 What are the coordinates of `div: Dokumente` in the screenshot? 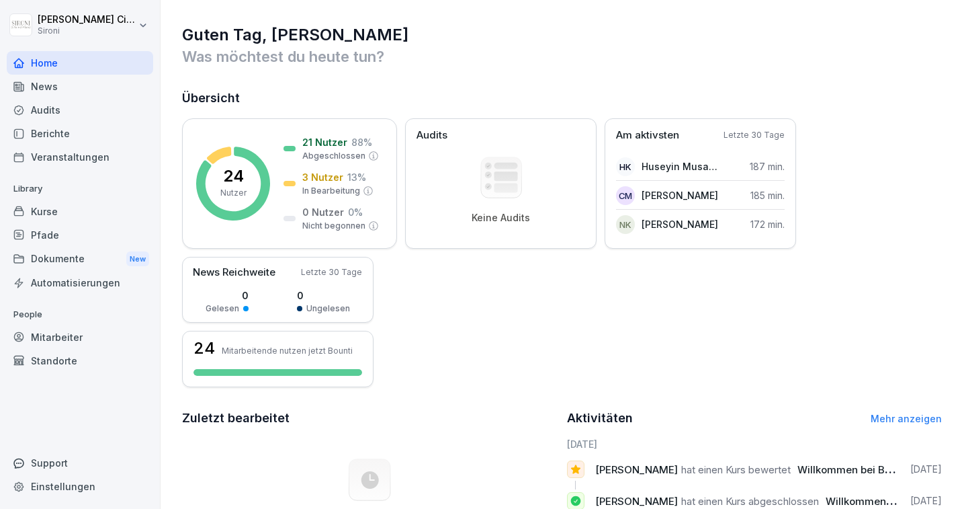 It's located at (80, 259).